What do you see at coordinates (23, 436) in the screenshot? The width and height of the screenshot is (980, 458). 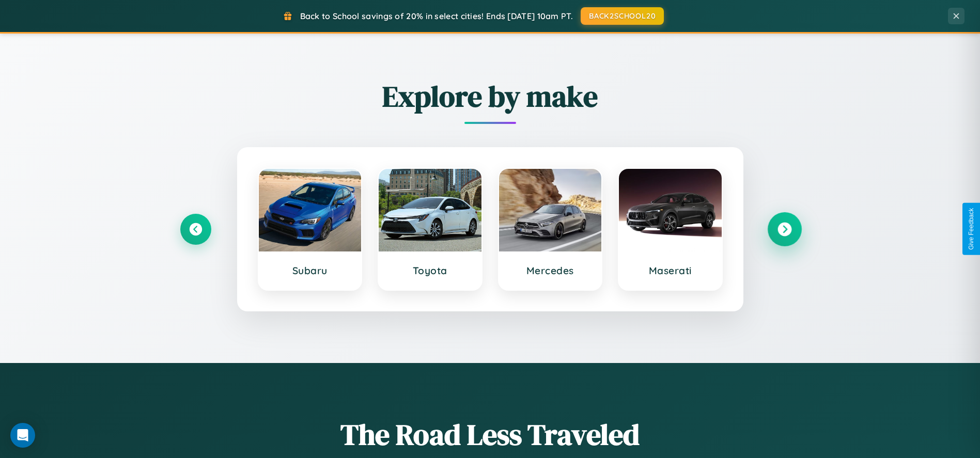 I see `div: Open Intercom Messenger` at bounding box center [23, 436].